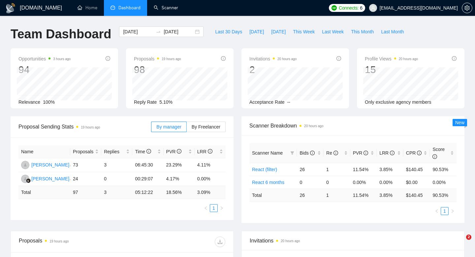 The height and width of the screenshot is (257, 475). What do you see at coordinates (273, 59) in the screenshot?
I see `span: Invitations` at bounding box center [273, 59].